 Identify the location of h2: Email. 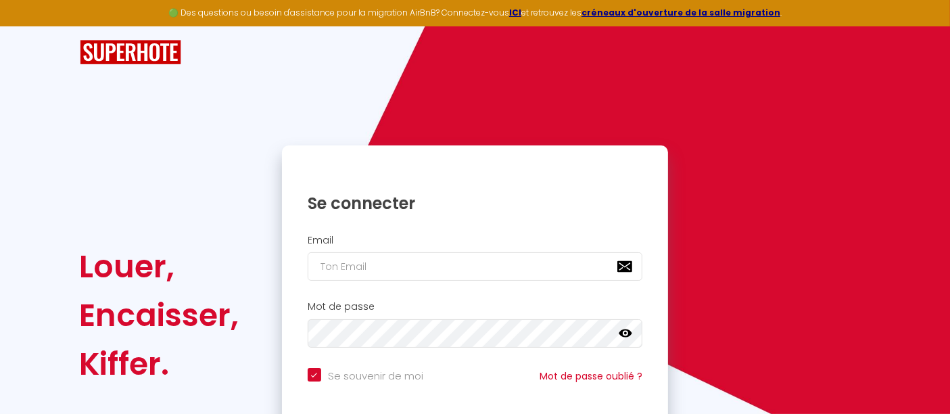
(476, 240).